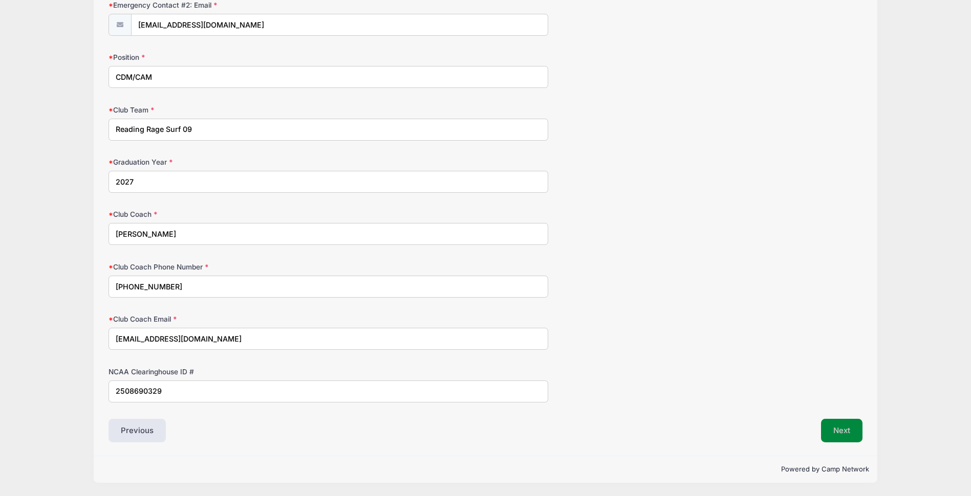 Image resolution: width=971 pixels, height=496 pixels. I want to click on button: Next, so click(841, 431).